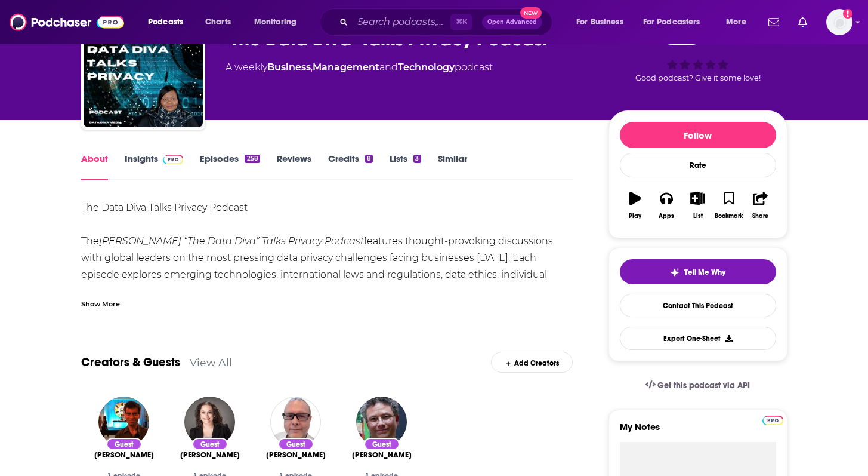 This screenshot has height=476, width=868. What do you see at coordinates (123, 421) in the screenshot?
I see `img: Nishant Bhajaria` at bounding box center [123, 421].